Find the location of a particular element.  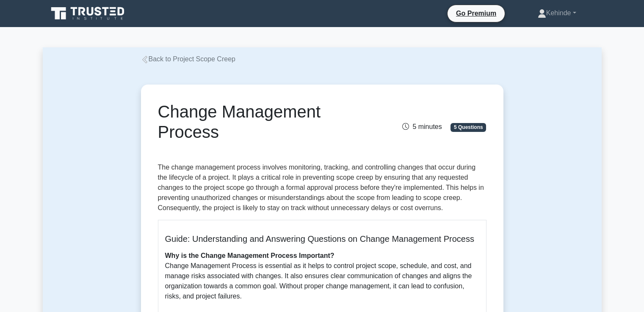

span: 5 minutes is located at coordinates (422, 126).